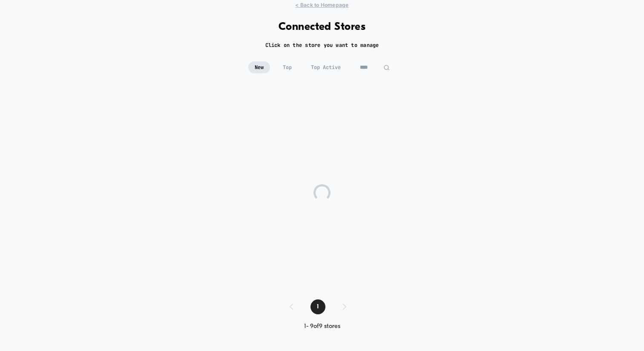 Image resolution: width=644 pixels, height=351 pixels. I want to click on span: < Back to Homepage, so click(322, 5).